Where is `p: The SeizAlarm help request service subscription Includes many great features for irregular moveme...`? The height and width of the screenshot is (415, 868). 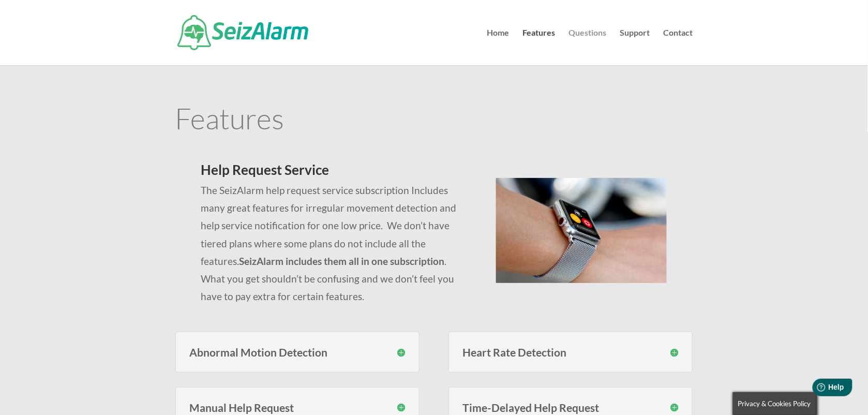
p: The SeizAlarm help request service subscription Includes many great features for irregular moveme... is located at coordinates (336, 243).